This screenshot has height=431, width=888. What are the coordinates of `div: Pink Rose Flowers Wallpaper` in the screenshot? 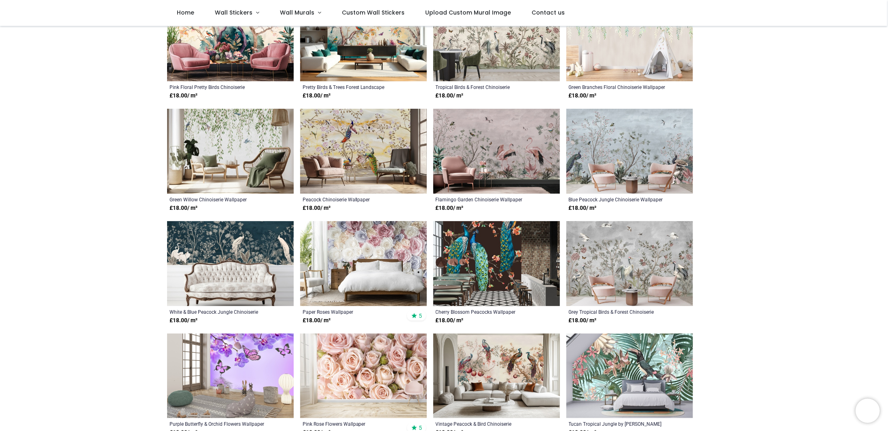 It's located at (351, 424).